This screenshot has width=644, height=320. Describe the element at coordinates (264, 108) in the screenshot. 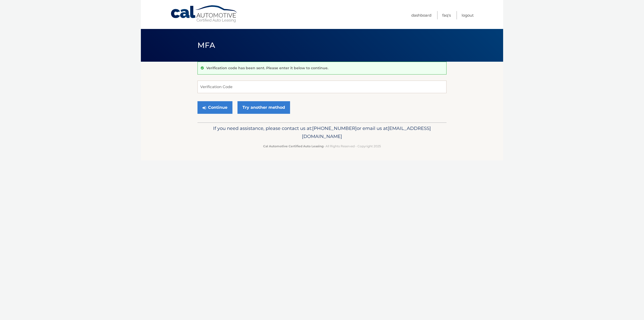

I see `a: Try another method` at that location.